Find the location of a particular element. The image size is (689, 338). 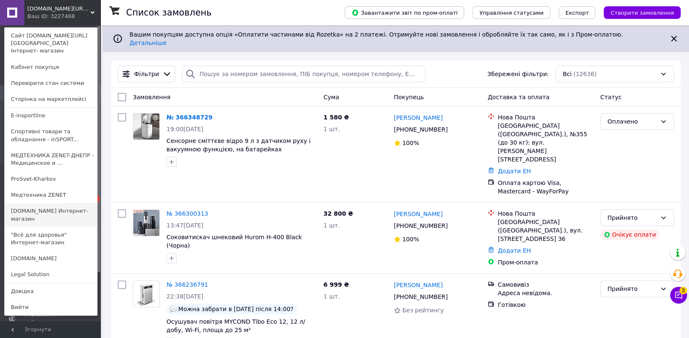

a: Соковитискач шнековий Hurom H-400 Black (Чорна) is located at coordinates (234, 241).